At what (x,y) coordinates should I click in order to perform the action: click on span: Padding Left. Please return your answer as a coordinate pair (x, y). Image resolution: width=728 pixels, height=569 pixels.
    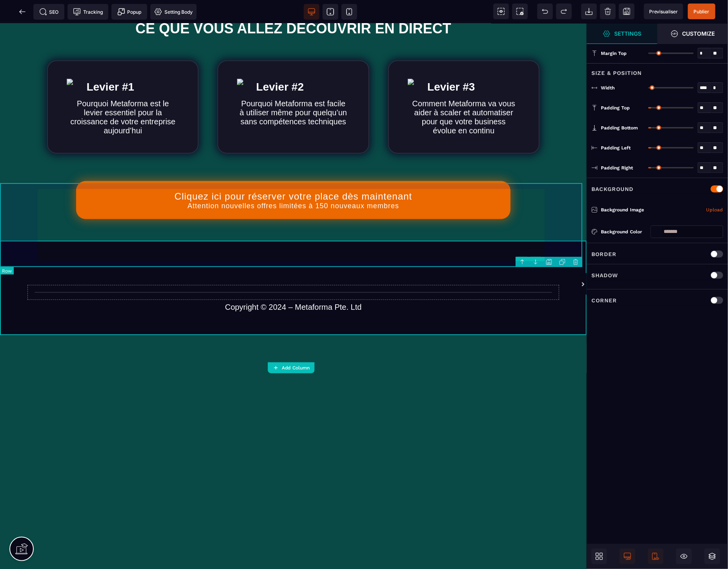
    Looking at the image, I should click on (616, 148).